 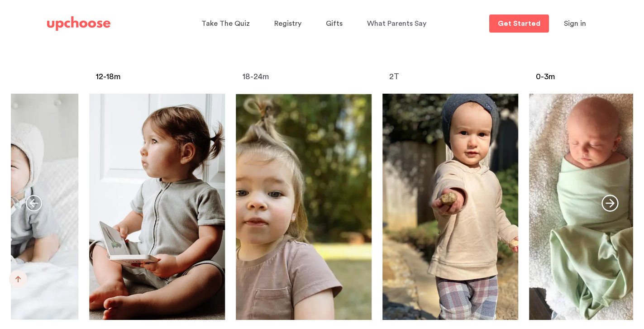 What do you see at coordinates (79, 23) in the screenshot?
I see `img: UpChoose` at bounding box center [79, 23].